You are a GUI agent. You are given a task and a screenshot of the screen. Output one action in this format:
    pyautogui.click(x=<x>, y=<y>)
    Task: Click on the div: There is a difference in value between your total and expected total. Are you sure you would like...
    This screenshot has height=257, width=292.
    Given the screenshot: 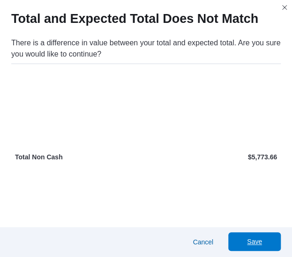 What is the action you would take?
    pyautogui.click(x=146, y=49)
    